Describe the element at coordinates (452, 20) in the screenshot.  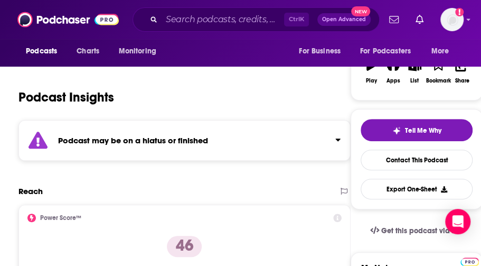
I see `img: User Profile` at that location.